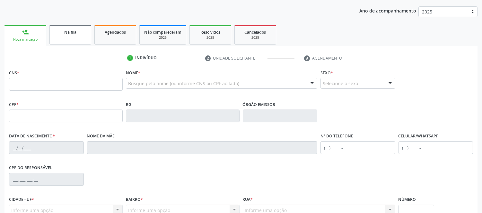 Image resolution: width=482 pixels, height=213 pixels. I want to click on label: Celular/WhatsApp, so click(418, 136).